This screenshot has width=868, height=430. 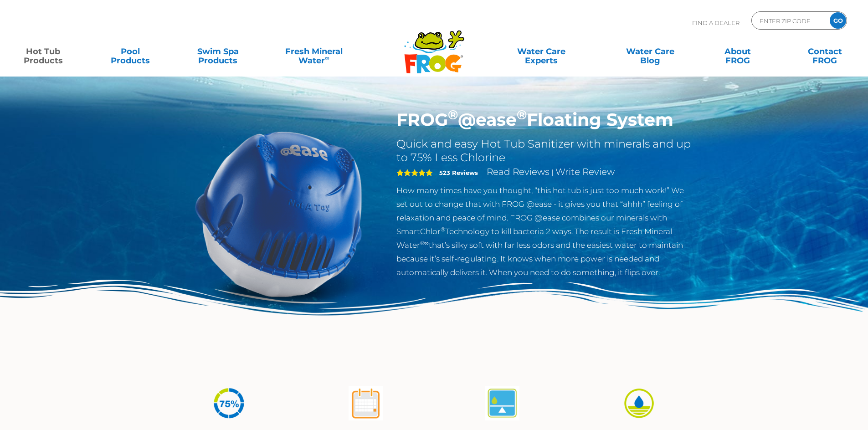 What do you see at coordinates (502, 403) in the screenshot?
I see `img: atease-icon-self-regulates` at bounding box center [502, 403].